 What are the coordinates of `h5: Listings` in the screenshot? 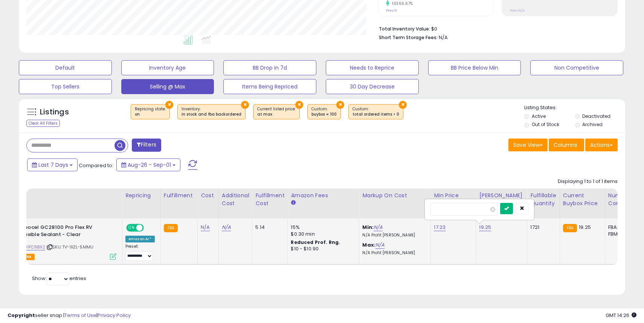 It's located at (54, 112).